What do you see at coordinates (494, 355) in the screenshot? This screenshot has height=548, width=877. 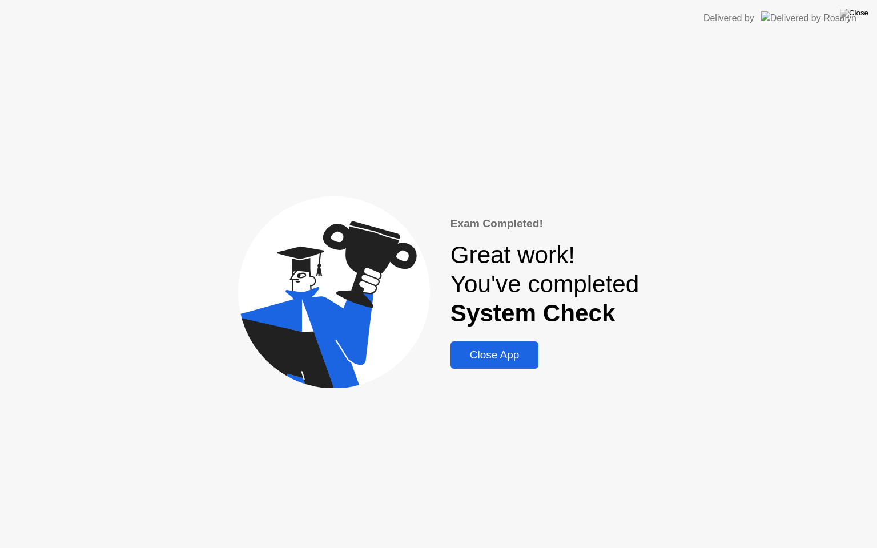 I see `button: Close App` at bounding box center [494, 355].